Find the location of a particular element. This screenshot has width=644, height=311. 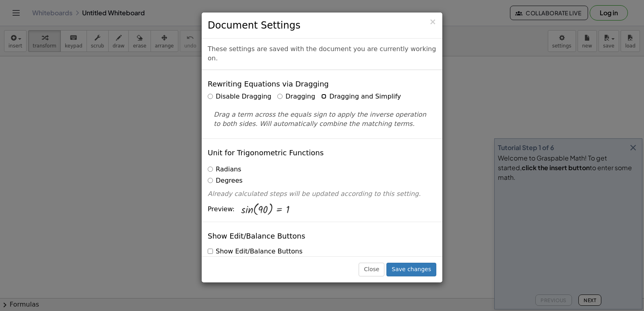

p: Drag a term across the equals sign to apply the inverse operation to both sides. Will automatical... is located at coordinates (322, 119).